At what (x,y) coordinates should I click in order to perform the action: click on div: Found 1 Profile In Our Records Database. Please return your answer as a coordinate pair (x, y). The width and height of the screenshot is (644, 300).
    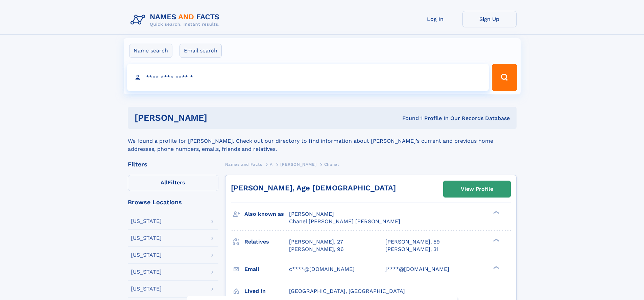
    Looking at the image, I should click on (407, 118).